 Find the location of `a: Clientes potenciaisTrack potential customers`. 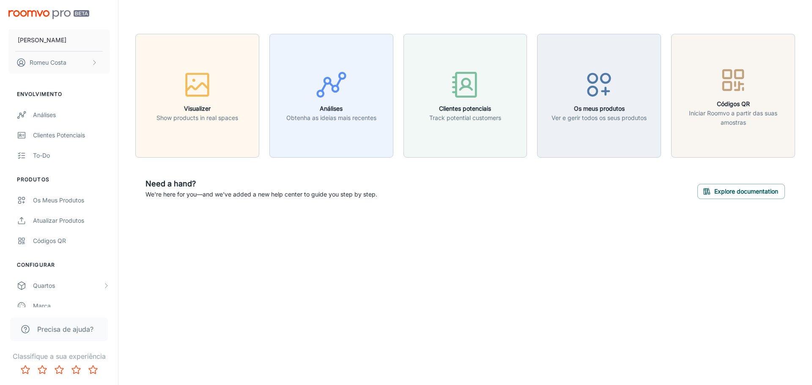

a: Clientes potenciaisTrack potential customers is located at coordinates (465, 95).